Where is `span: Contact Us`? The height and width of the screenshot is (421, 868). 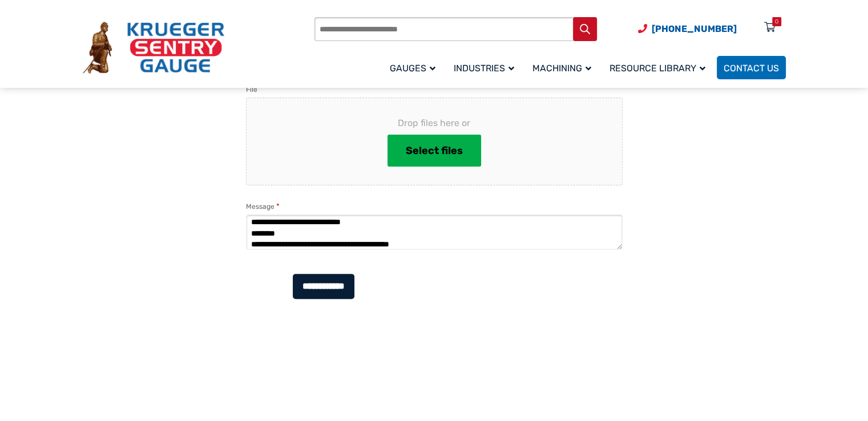
span: Contact Us is located at coordinates (751, 68).